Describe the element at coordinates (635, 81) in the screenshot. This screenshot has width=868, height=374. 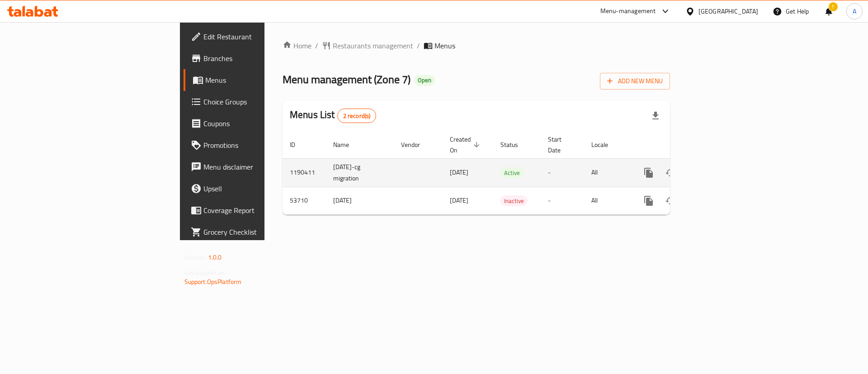
I see `button: Add New Menu` at that location.